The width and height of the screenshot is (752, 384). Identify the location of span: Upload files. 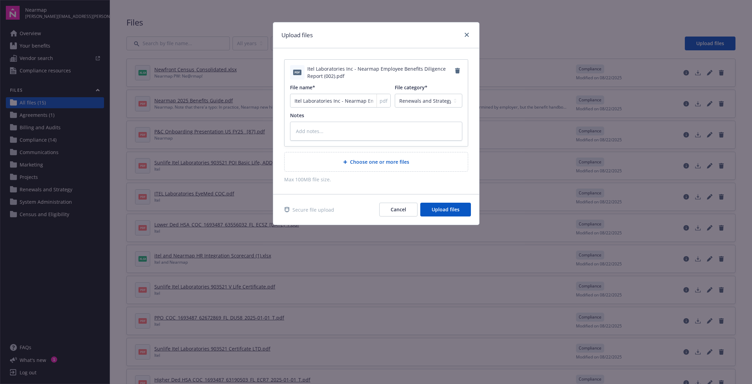
(446, 209).